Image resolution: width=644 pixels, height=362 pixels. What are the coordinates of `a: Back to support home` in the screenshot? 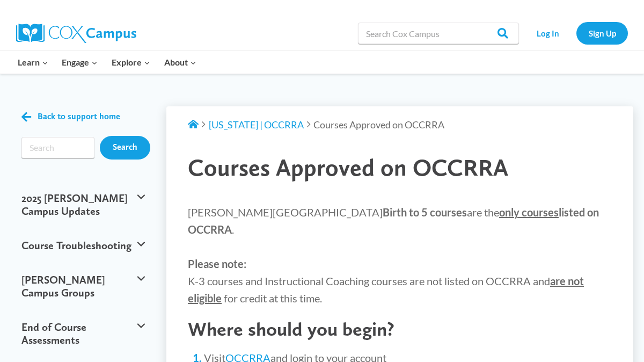 It's located at (71, 117).